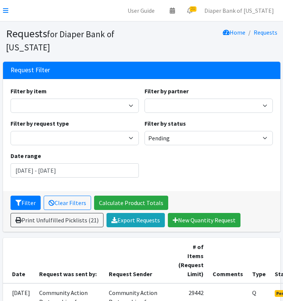  What do you see at coordinates (26, 156) in the screenshot?
I see `label: Date range` at bounding box center [26, 156].